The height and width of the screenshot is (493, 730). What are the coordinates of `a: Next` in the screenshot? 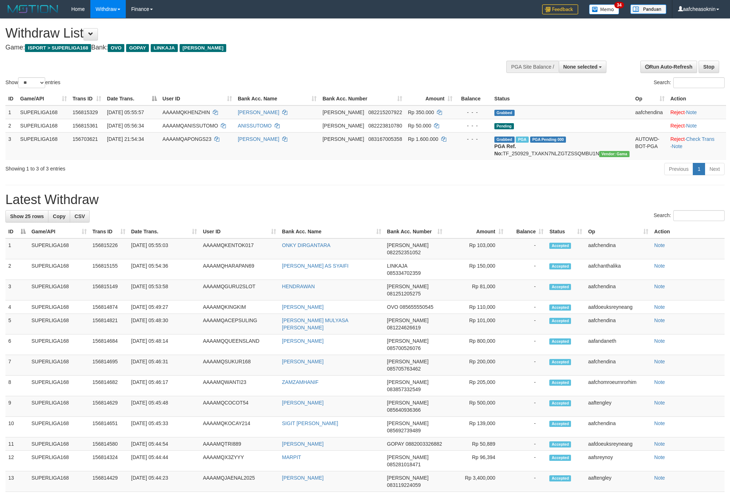 It's located at (715, 169).